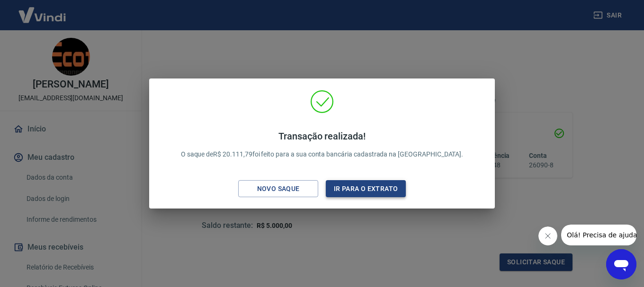  Describe the element at coordinates (278, 188) in the screenshot. I see `button: Novo saque` at that location.